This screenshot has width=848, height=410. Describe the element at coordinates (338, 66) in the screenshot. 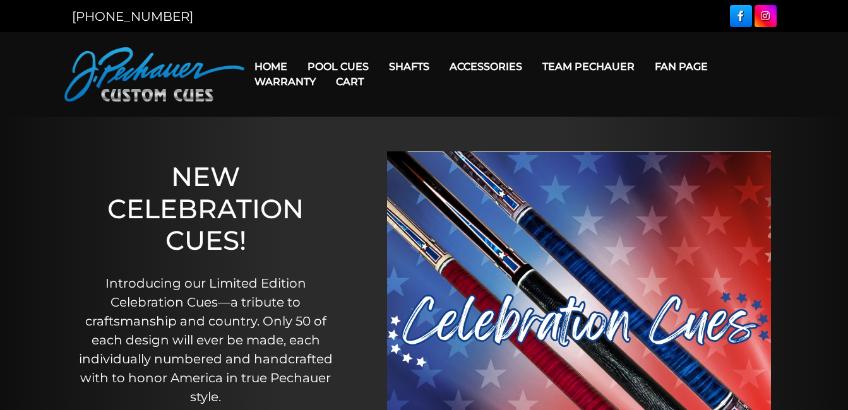

I see `a: Pool Cues` at that location.